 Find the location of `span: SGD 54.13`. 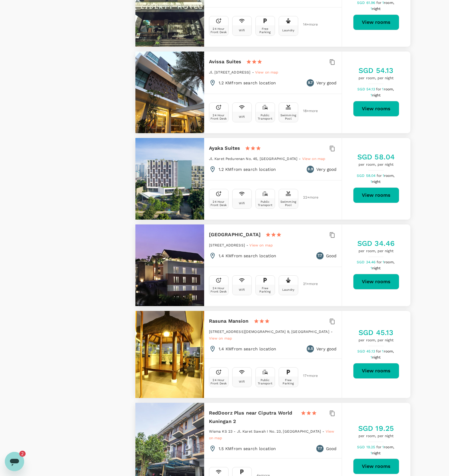

span: SGD 54.13 is located at coordinates (367, 90).